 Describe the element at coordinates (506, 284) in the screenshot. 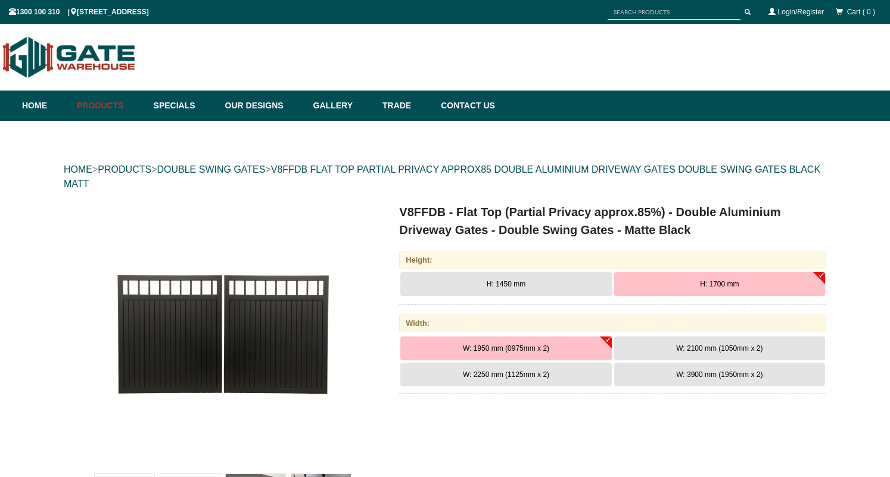

I see `span: H: 1450 mm` at that location.